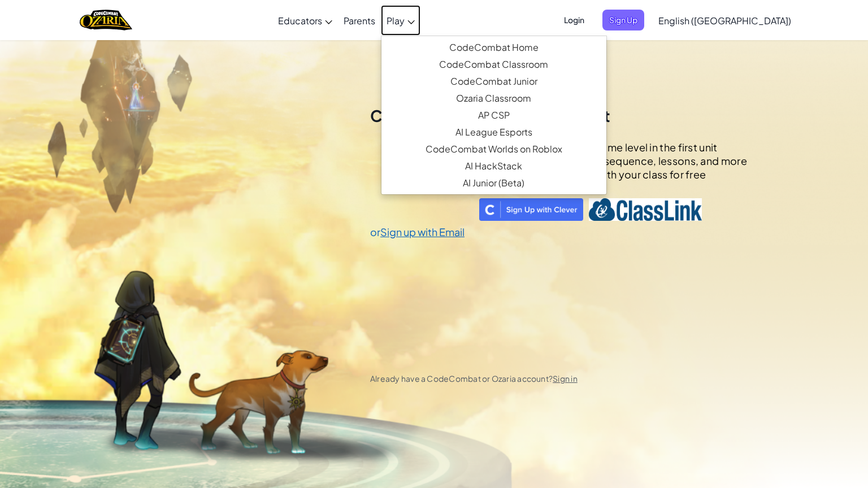 This screenshot has width=868, height=488. Describe the element at coordinates (624, 20) in the screenshot. I see `button: Sign Up` at that location.